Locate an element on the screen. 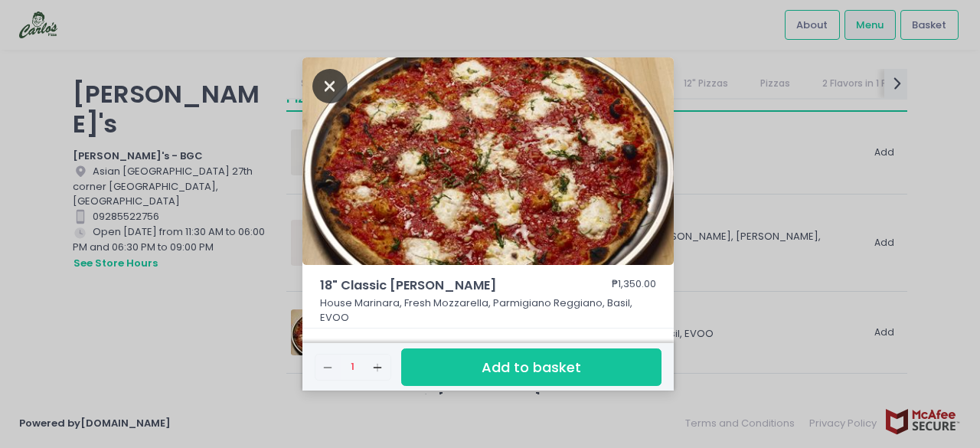 The image size is (980, 448). img: 18" Classic Marge is located at coordinates (487, 161).